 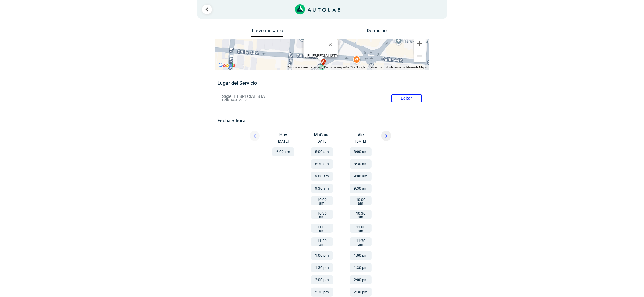 I want to click on span: a, so click(x=324, y=61).